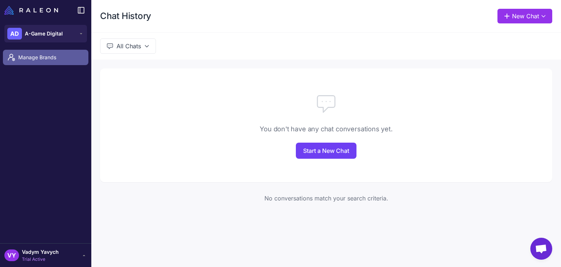 This screenshot has height=267, width=561. Describe the element at coordinates (326, 198) in the screenshot. I see `div: No conversations match your search criteria.` at that location.